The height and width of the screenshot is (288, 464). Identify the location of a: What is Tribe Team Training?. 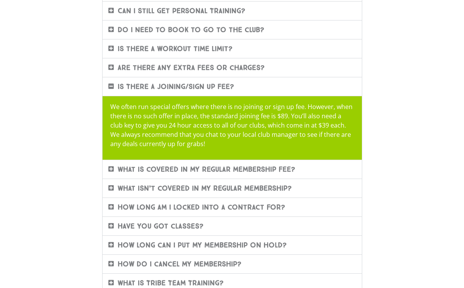
(171, 283).